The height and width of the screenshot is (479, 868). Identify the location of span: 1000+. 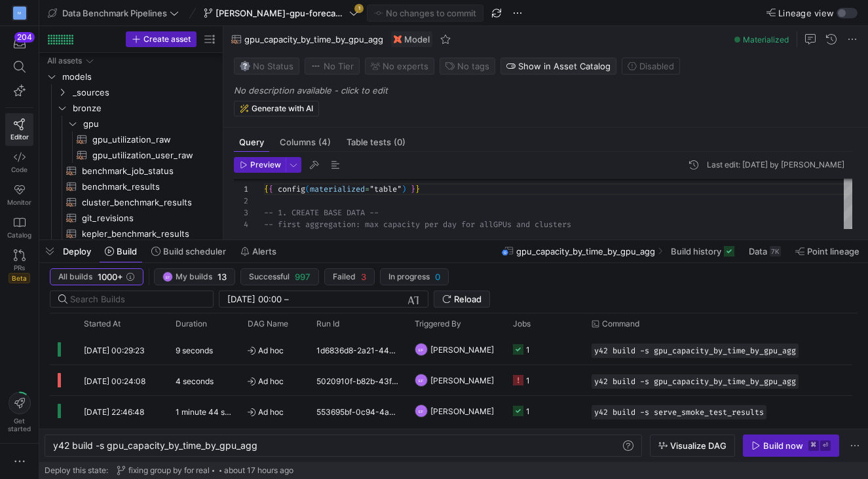
(110, 277).